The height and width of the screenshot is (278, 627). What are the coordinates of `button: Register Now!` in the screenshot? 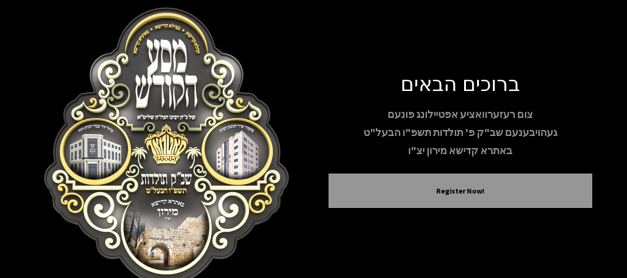 It's located at (460, 191).